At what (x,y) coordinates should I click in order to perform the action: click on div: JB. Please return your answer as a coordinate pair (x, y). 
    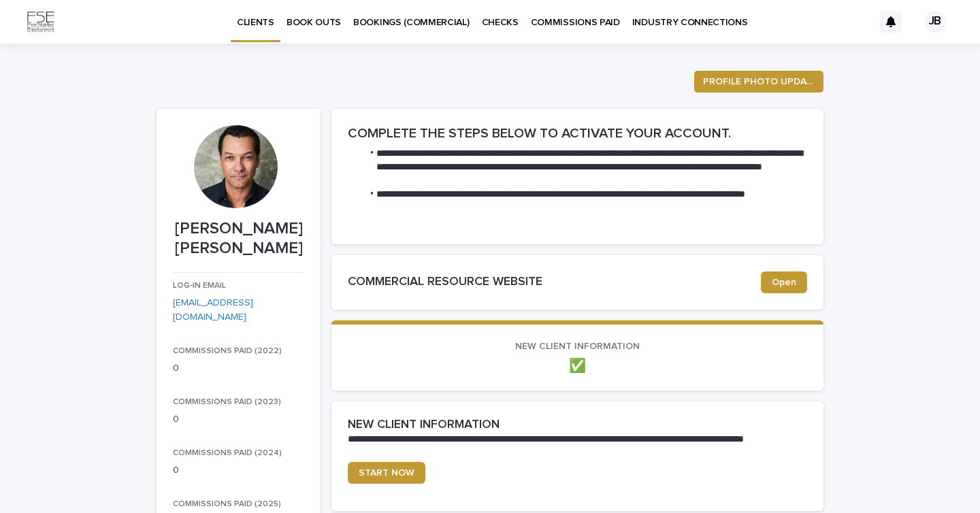
    Looking at the image, I should click on (935, 22).